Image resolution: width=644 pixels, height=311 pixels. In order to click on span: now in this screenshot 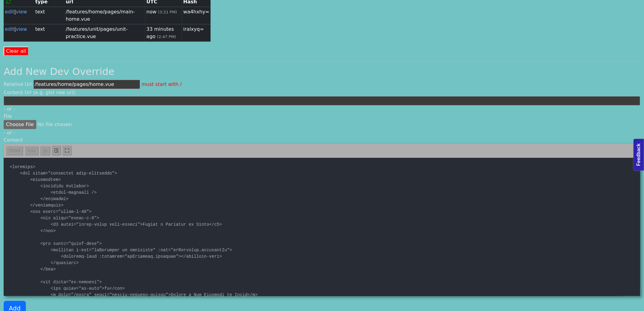, I will do `click(151, 11)`.